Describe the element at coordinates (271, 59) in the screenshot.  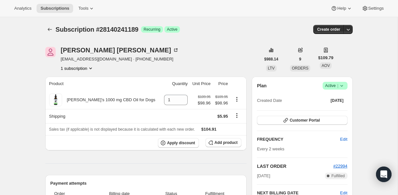
I see `button: $988.14` at that location.